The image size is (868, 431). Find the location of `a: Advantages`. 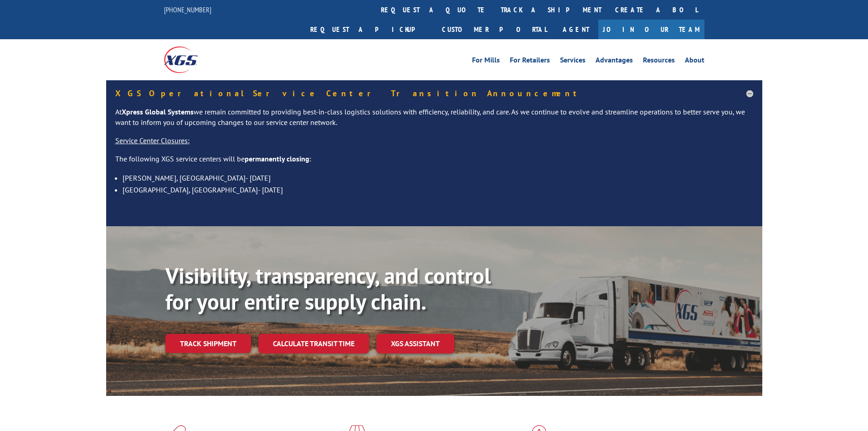

a: Advantages is located at coordinates (614, 61).